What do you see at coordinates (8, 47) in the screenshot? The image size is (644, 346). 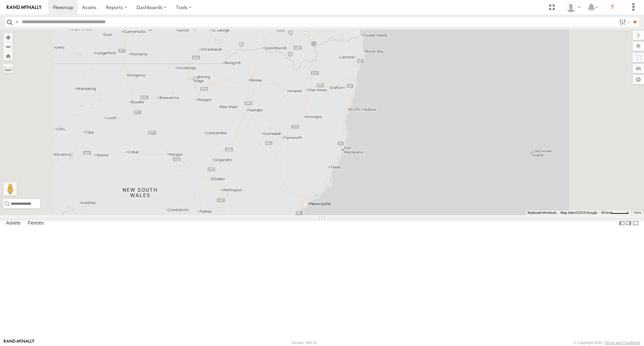 I see `button: Zoom out` at bounding box center [8, 47].